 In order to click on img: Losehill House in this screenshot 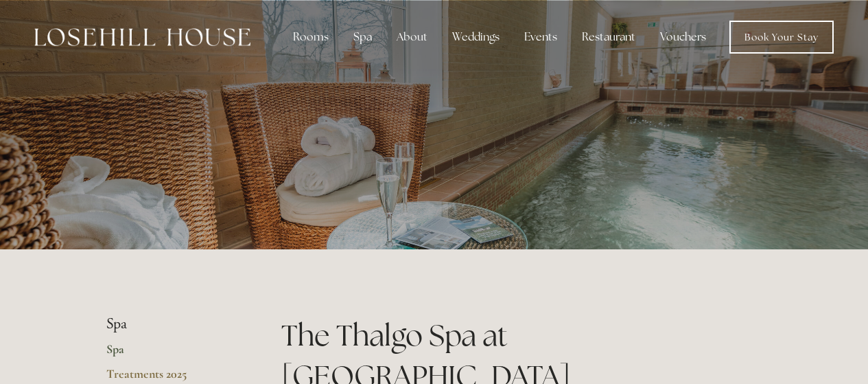, I will do `click(142, 37)`.